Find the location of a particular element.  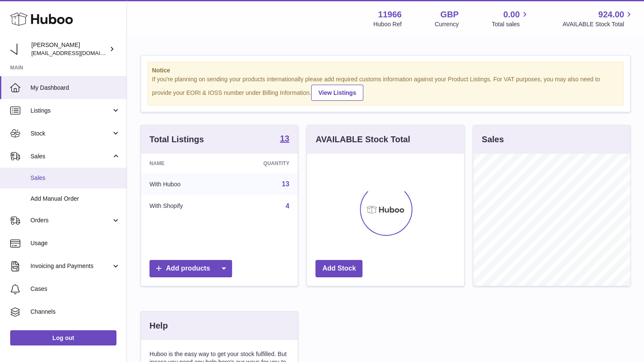

td: With Huboo is located at coordinates (183, 184).